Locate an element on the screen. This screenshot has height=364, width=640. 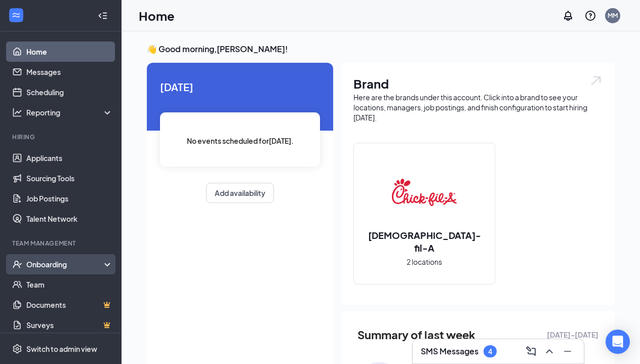
span: 2 locations is located at coordinates (424, 262).